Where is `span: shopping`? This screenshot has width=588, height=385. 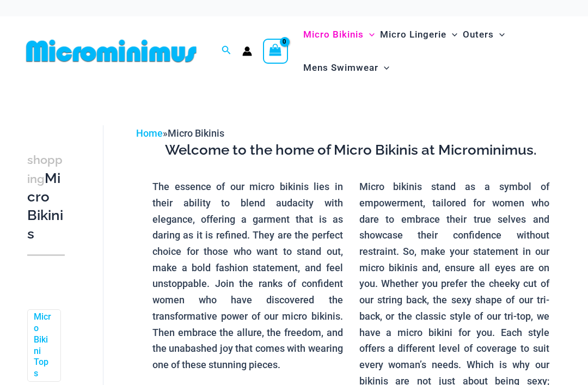 span: shopping is located at coordinates (45, 170).